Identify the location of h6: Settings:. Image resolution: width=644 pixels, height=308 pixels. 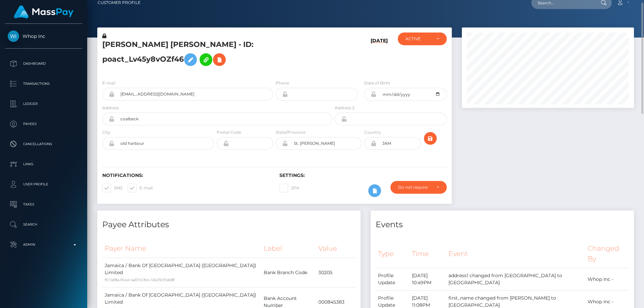
(363, 175).